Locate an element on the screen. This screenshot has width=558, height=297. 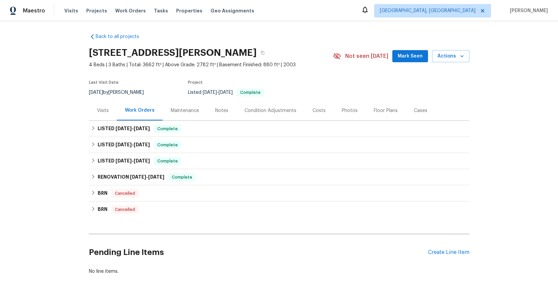
span: Geo Assignments is located at coordinates (232, 11).